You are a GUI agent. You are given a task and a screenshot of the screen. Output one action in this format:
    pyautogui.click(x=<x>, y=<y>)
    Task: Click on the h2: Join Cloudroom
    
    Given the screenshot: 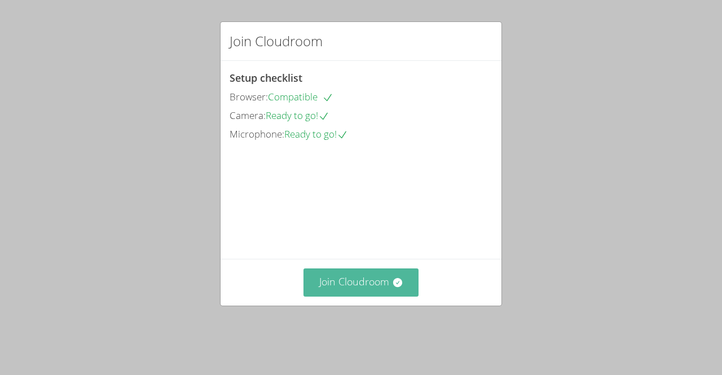 What is the action you would take?
    pyautogui.click(x=276, y=41)
    